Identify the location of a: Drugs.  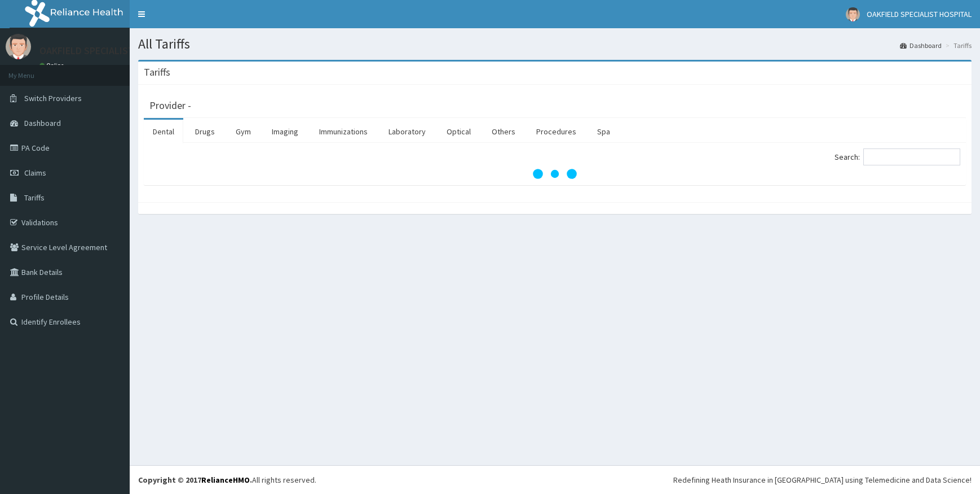
(205, 132).